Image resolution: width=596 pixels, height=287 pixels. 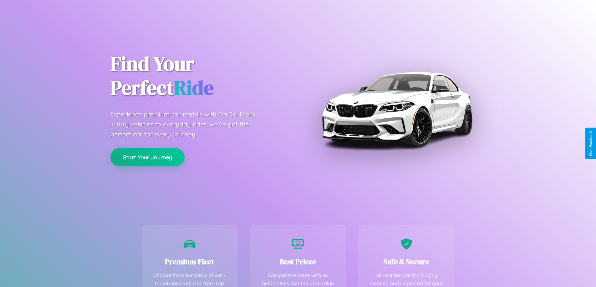 What do you see at coordinates (199, 76) in the screenshot?
I see `h1: Find Your Perfect` at bounding box center [199, 76].